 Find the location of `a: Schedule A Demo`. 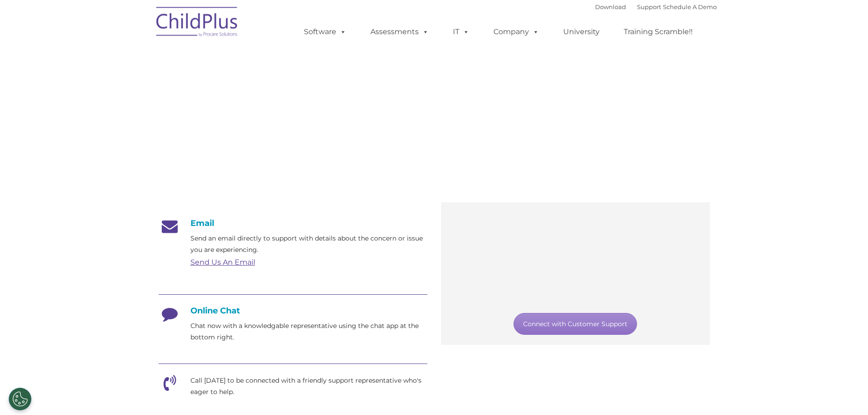

a: Schedule A Demo is located at coordinates (690, 7).